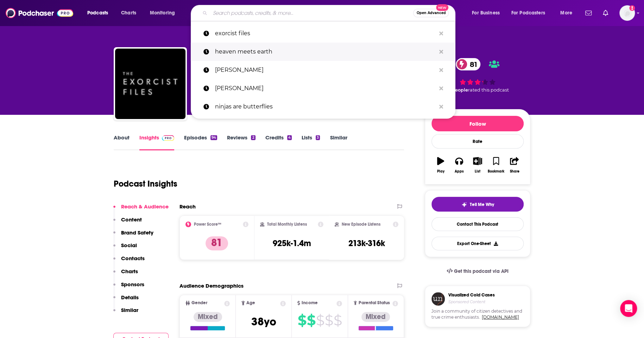 The width and height of the screenshot is (644, 338). What do you see at coordinates (279, 142) in the screenshot?
I see `a: Credits4` at bounding box center [279, 142].